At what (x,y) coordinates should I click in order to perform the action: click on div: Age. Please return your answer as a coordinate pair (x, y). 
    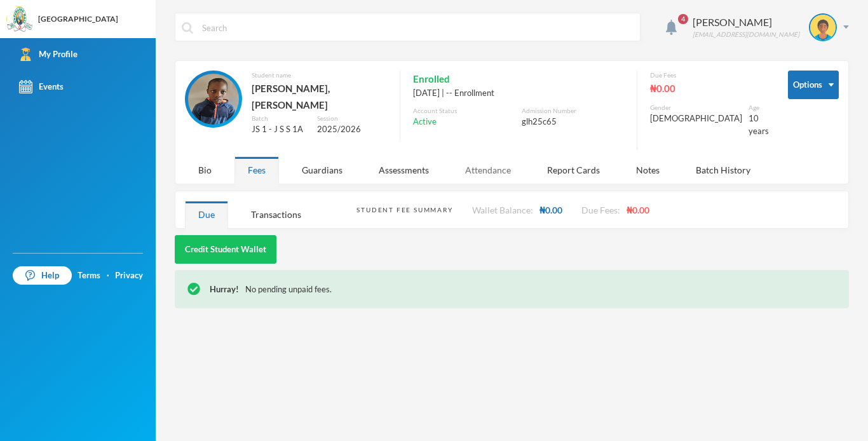
    Looking at the image, I should click on (759, 108).